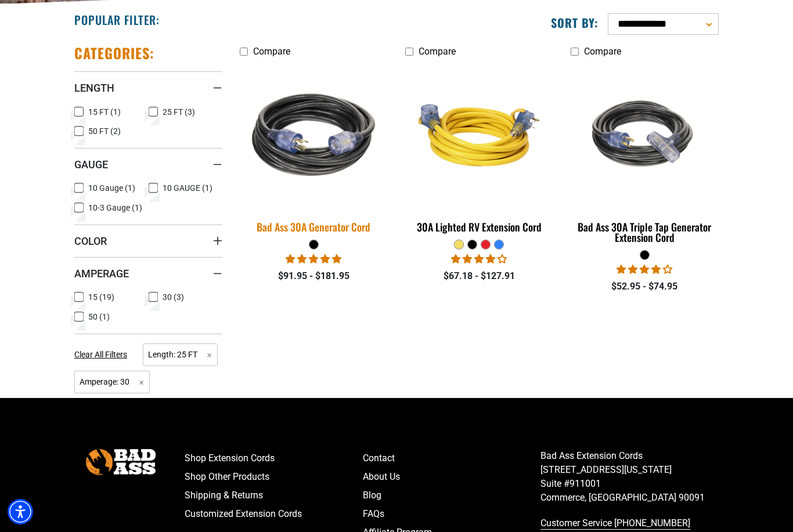  Describe the element at coordinates (179, 112) in the screenshot. I see `span: 25 FT (3)` at that location.